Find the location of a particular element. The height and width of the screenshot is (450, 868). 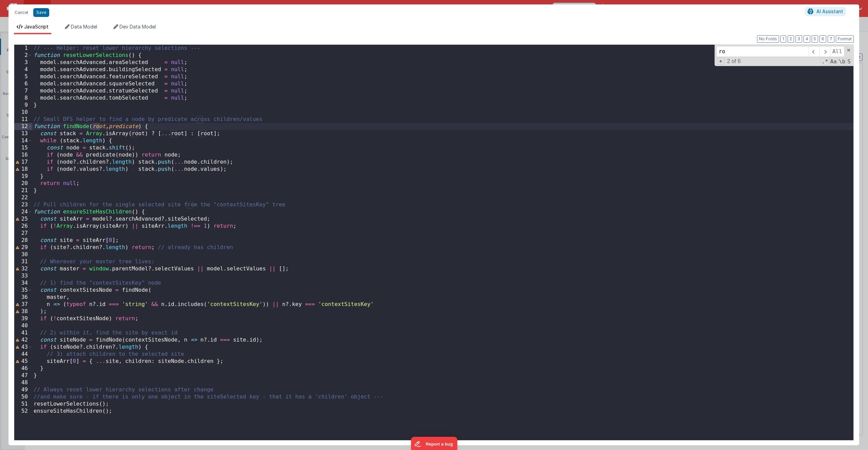

span: CaseSensitive Search is located at coordinates (833, 62).